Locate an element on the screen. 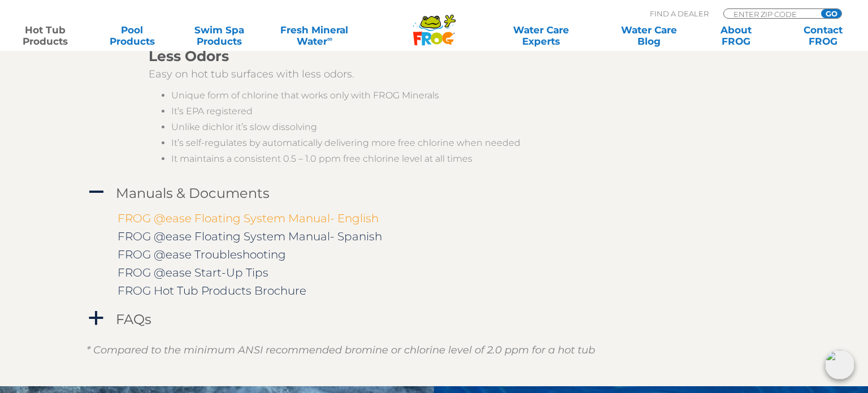 The height and width of the screenshot is (393, 868). a: FROG @ease Floating System Manual- Spanish is located at coordinates (250, 236).